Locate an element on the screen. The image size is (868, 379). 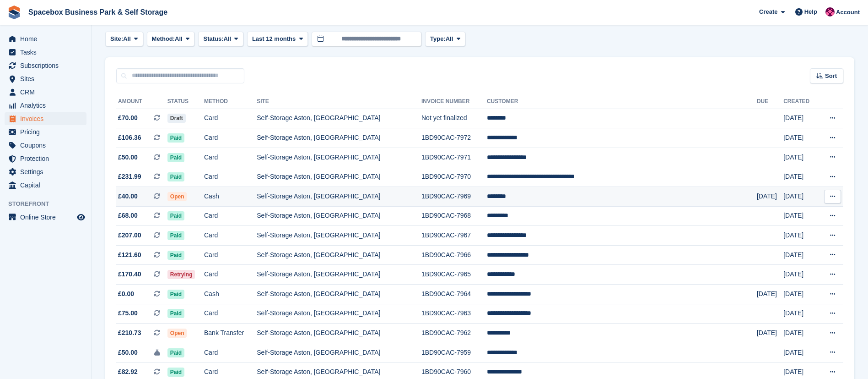
span: Analytics is located at coordinates (47, 105).